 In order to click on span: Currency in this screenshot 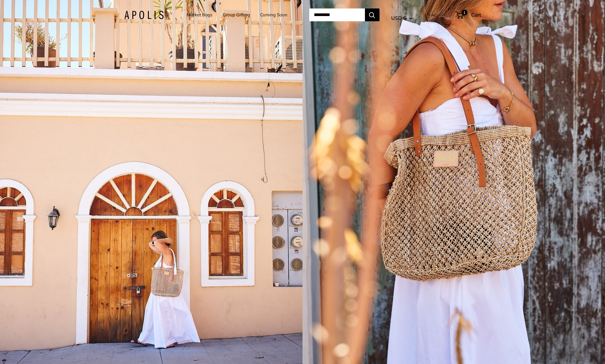, I will do `click(401, 11)`.